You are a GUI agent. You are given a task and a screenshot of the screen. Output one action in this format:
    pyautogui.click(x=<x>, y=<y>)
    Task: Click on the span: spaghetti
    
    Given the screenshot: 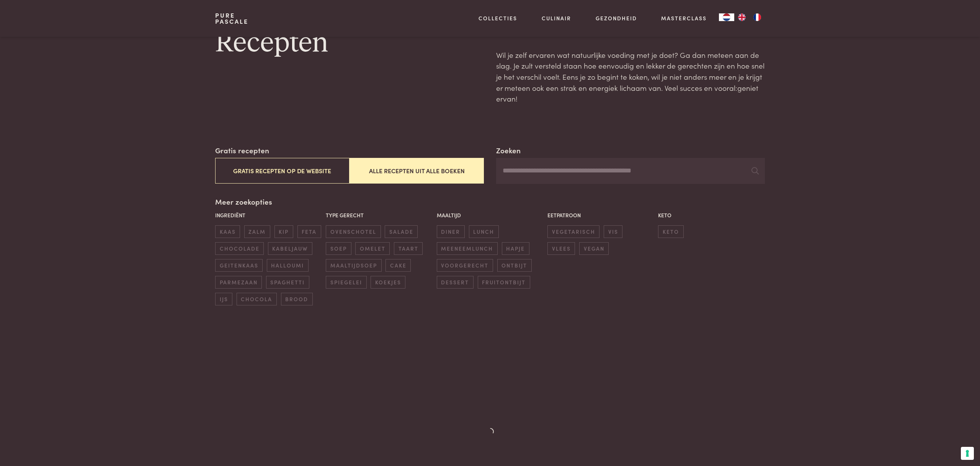 What is the action you would take?
    pyautogui.click(x=288, y=282)
    